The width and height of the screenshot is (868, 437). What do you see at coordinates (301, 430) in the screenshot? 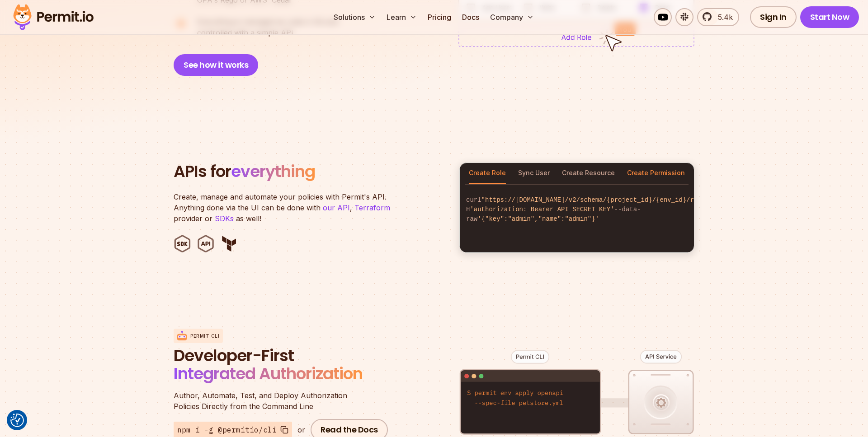
I see `div: or` at bounding box center [301, 430].